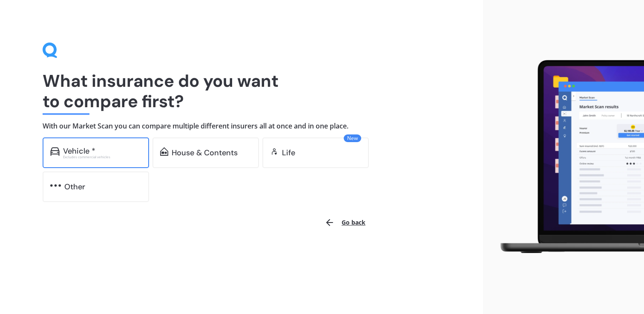 The height and width of the screenshot is (314, 644). I want to click on button: Go back, so click(345, 222).